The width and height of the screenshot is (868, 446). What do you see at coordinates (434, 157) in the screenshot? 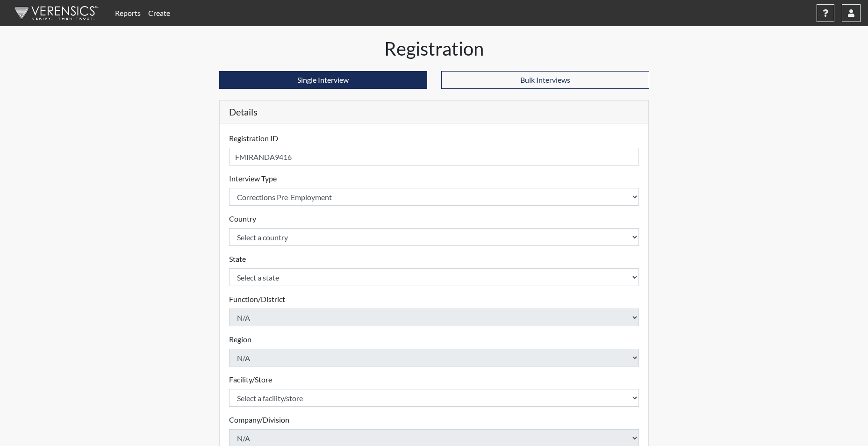
I see `input: Insert a Registration ID, which needs to be a unique alphanumeric value for each interviewee` at bounding box center [434, 157].